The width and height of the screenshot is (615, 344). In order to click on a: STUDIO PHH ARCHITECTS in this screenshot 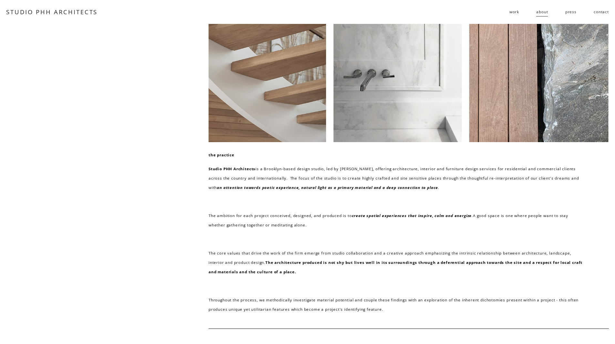, I will do `click(52, 12)`.